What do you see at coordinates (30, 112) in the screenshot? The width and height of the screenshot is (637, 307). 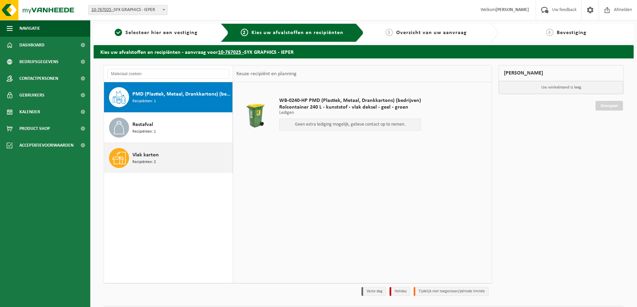 I see `span: Kalender` at bounding box center [30, 112].